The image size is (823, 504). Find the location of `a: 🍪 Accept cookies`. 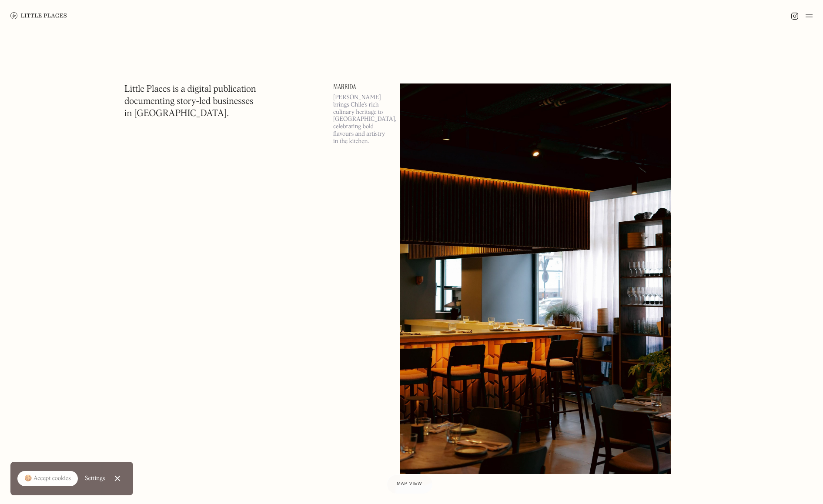

a: 🍪 Accept cookies is located at coordinates (48, 478).